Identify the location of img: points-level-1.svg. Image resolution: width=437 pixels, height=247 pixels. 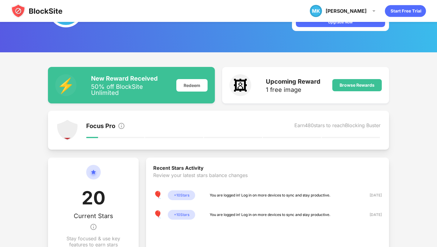
(67, 130).